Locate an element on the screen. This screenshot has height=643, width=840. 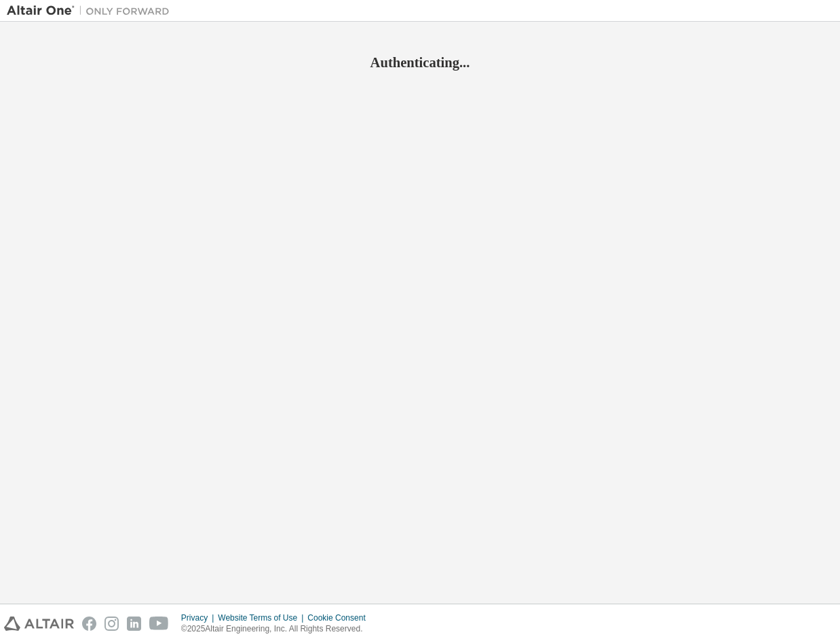
img: instagram.svg is located at coordinates (112, 624).